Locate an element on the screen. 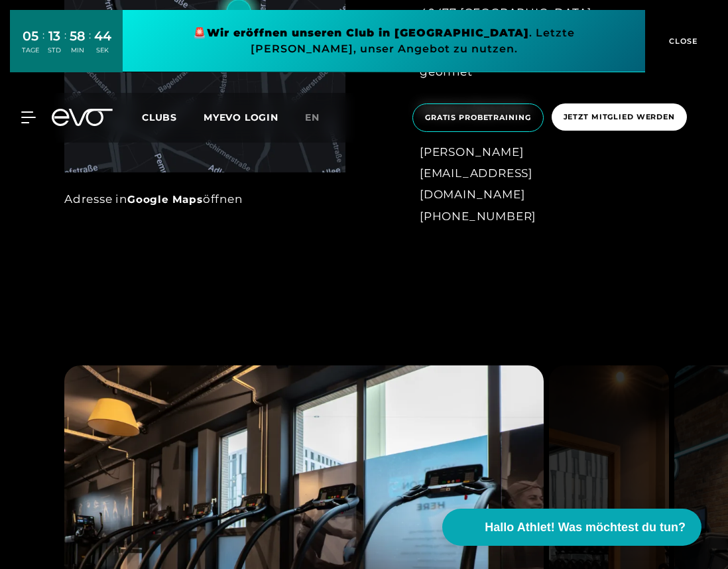 The width and height of the screenshot is (728, 569). div: 05 is located at coordinates (30, 36).